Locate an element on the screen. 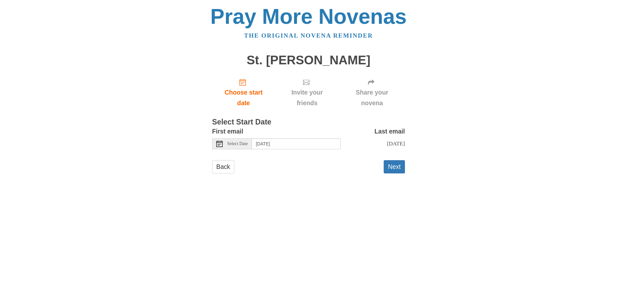 This screenshot has height=304, width=617. span: Select Date is located at coordinates (237, 144).